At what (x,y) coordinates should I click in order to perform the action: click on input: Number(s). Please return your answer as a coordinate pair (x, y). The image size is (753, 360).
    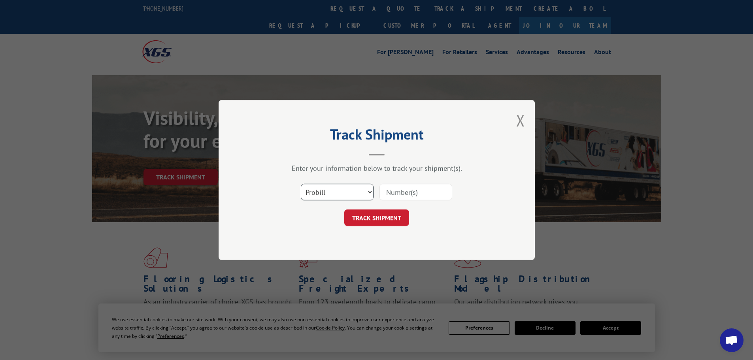
    Looking at the image, I should click on (416, 192).